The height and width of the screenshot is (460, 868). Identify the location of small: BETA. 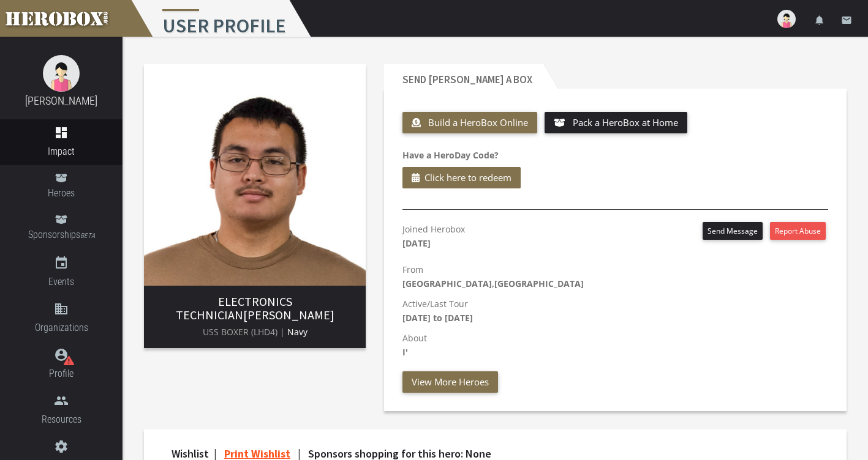
(87, 236).